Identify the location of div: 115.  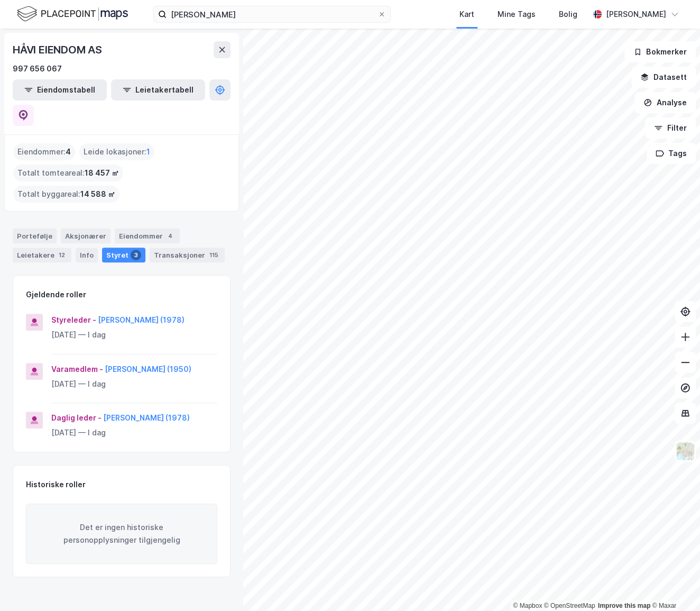
(213, 255).